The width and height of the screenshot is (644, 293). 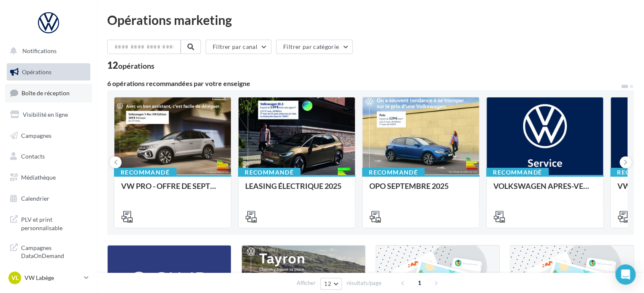 What do you see at coordinates (48, 223) in the screenshot?
I see `a: PLV et print personnalisable` at bounding box center [48, 223].